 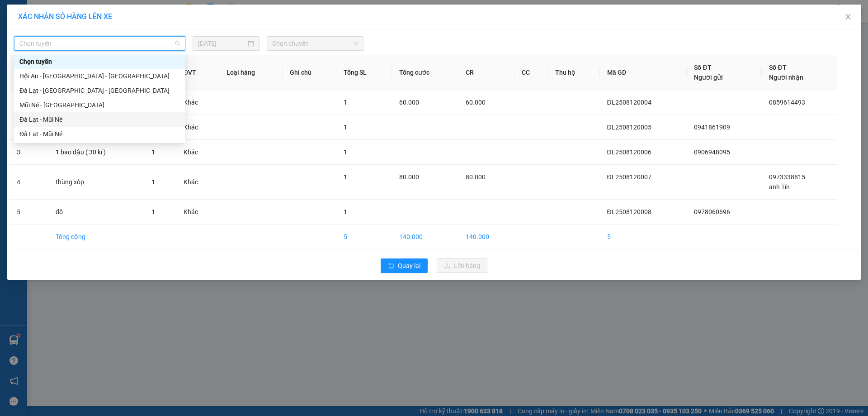 What do you see at coordinates (96, 152) in the screenshot?
I see `td: 1 bao đậu ( 30 kí )` at bounding box center [96, 152].